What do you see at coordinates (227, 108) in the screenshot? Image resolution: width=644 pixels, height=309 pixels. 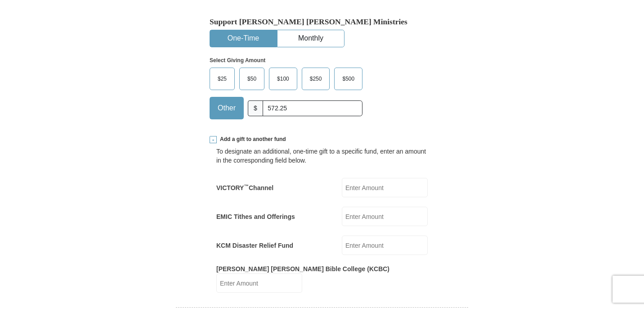 I see `span: Other` at bounding box center [227, 108].